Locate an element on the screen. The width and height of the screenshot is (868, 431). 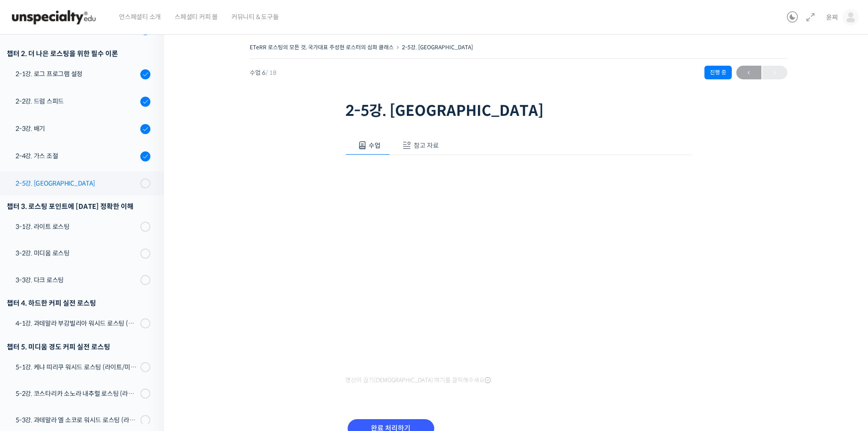
span: / 18 is located at coordinates (271, 72).